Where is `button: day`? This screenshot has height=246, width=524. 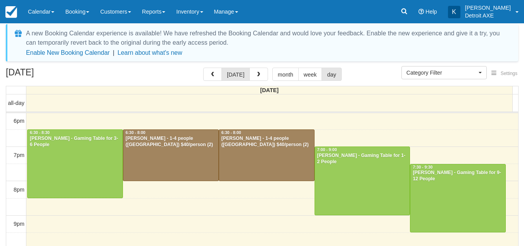 button: day is located at coordinates (332, 74).